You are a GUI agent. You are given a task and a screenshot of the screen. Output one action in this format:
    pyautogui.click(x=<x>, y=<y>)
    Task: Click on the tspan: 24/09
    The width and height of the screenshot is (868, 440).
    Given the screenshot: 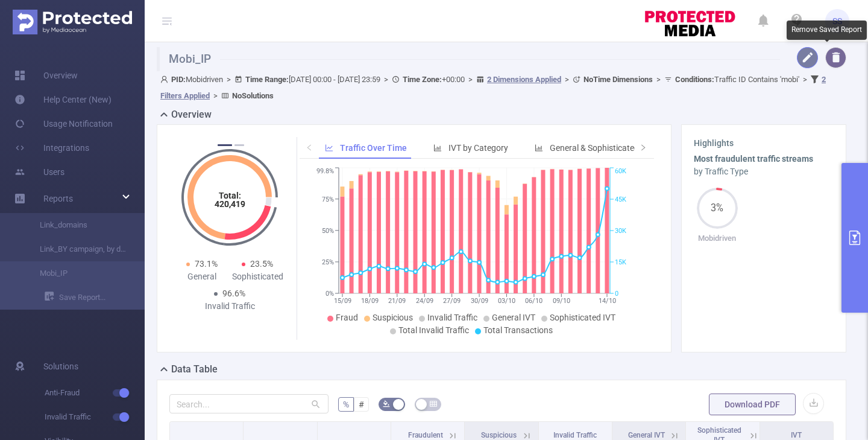 What is the action you would take?
    pyautogui.click(x=424, y=300)
    